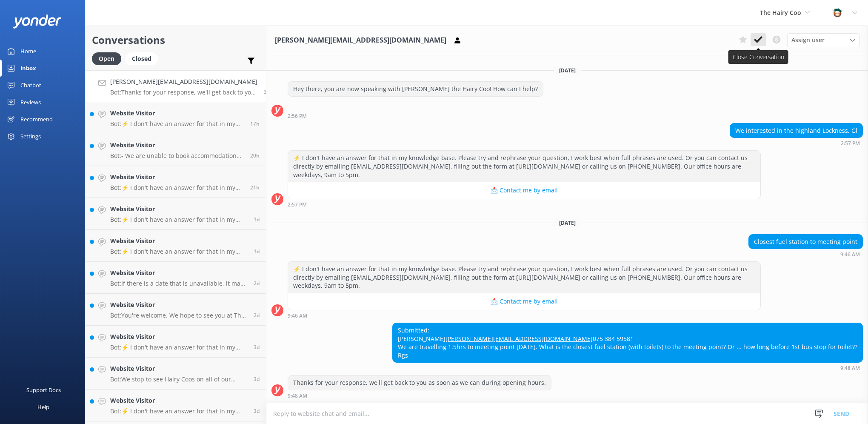 This screenshot has width=868, height=424. What do you see at coordinates (176, 40) in the screenshot?
I see `h2: Conversations` at bounding box center [176, 40].